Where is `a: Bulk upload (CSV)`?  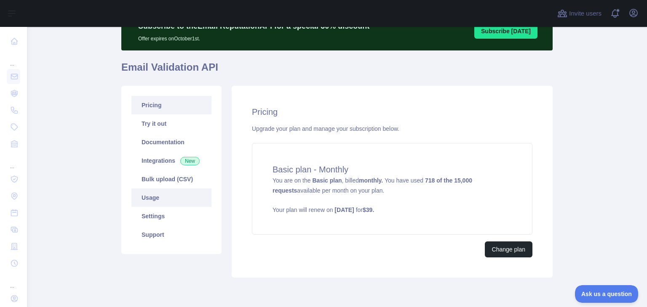 a: Bulk upload (CSV) is located at coordinates (171, 179).